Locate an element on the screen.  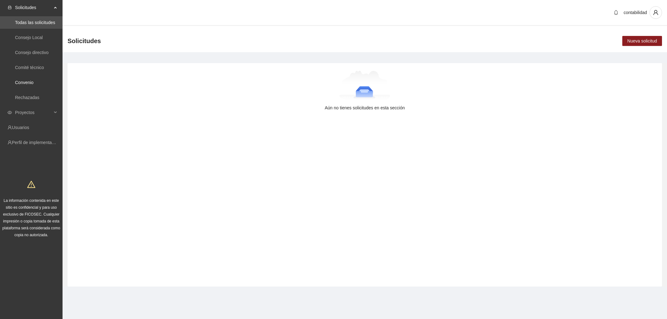
span: Proyectos is located at coordinates (33, 113).